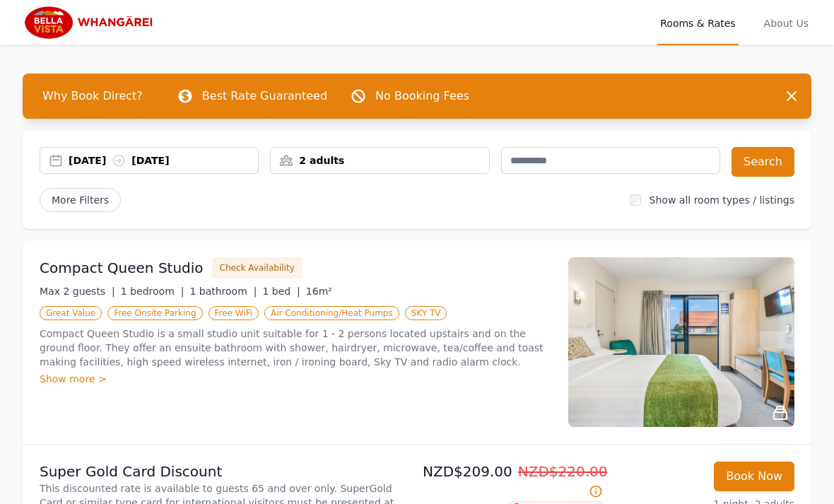  Describe the element at coordinates (77, 291) in the screenshot. I see `span: Max 2 guests |` at that location.